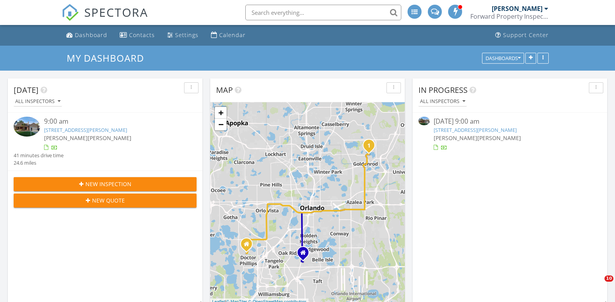 The image size is (615, 302). I want to click on button: New Inspection, so click(105, 184).